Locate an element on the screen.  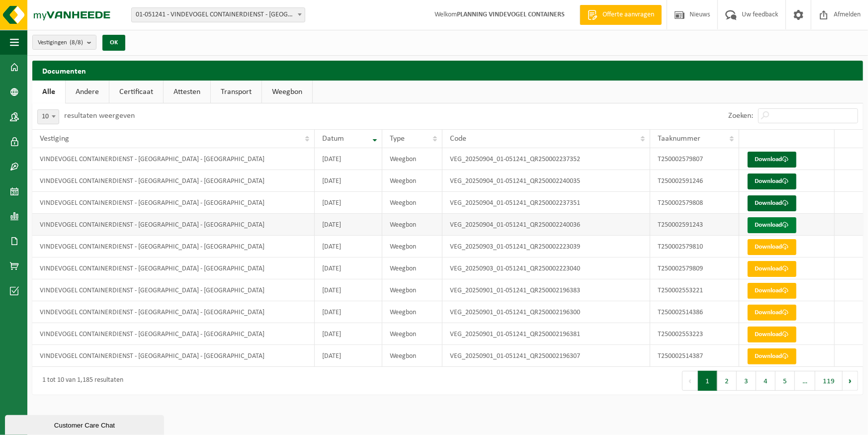
button: Next is located at coordinates (850, 381).